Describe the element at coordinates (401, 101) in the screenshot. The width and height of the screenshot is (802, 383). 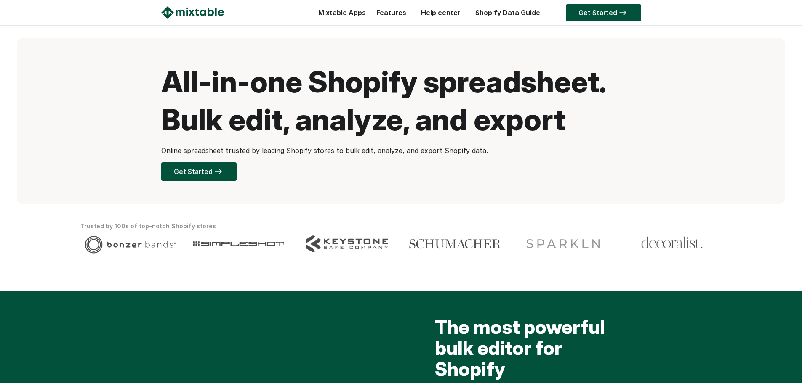
I see `h1: All-in-one Shopify spreadsheet. Bulk edit, analyze, and export` at that location.